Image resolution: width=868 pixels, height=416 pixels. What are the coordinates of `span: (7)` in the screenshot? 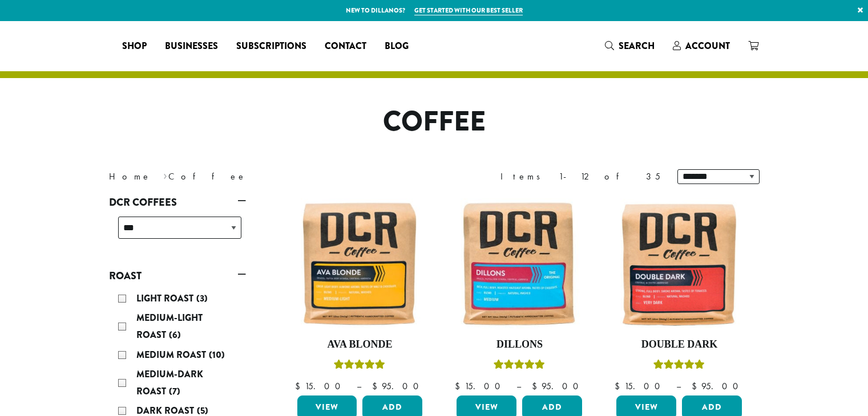 It's located at (175, 391).